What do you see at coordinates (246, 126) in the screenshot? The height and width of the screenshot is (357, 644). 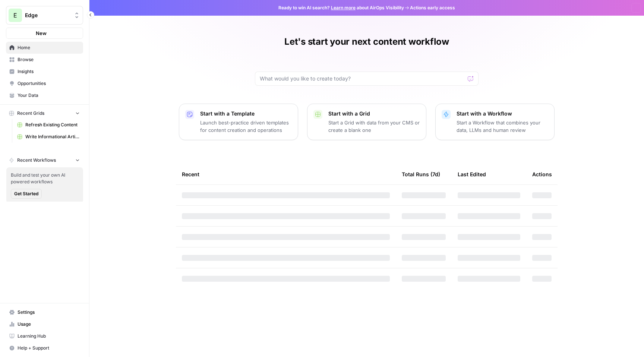 I see `p: Launch best-practice driven templates for content creation and operations` at bounding box center [246, 126].